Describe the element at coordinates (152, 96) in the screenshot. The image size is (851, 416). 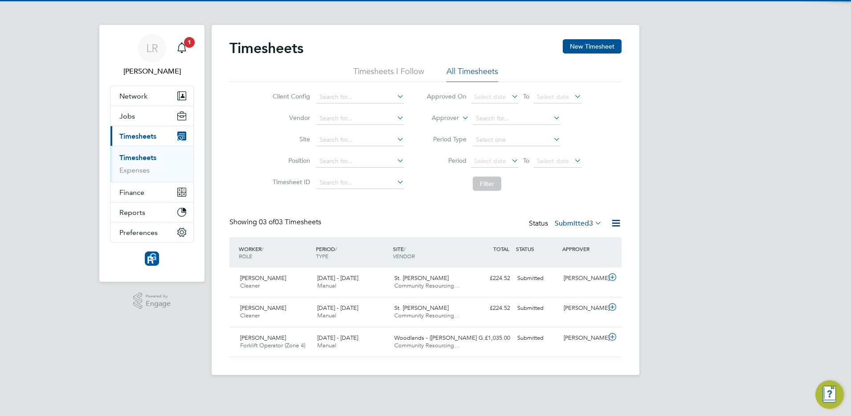
I see `button: Network` at that location.